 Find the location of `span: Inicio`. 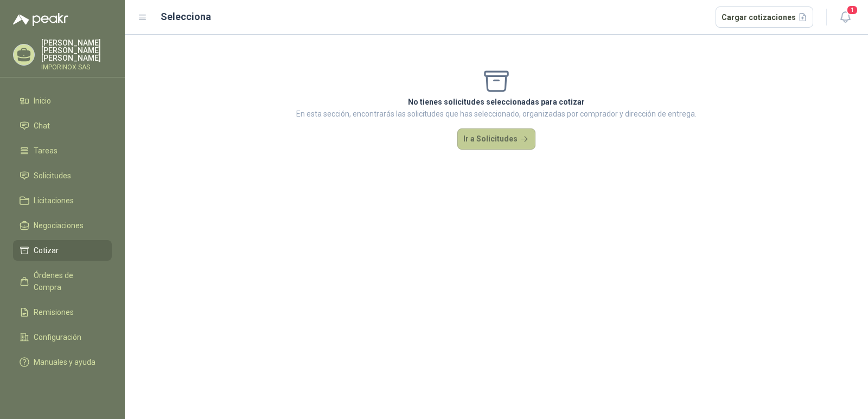

span: Inicio is located at coordinates (42, 101).